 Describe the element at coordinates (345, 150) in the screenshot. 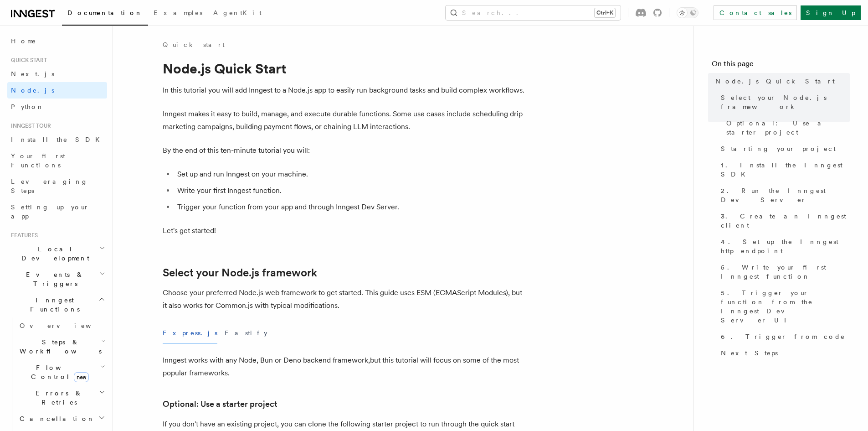

I see `p: By the end of this ten-minute tutorial you will:` at that location.